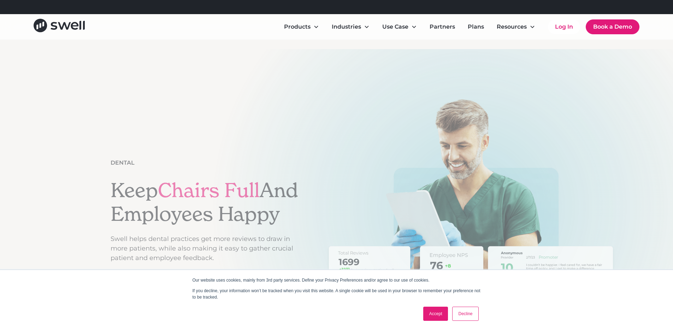 This screenshot has width=673, height=330. What do you see at coordinates (436, 314) in the screenshot?
I see `a: Accept` at bounding box center [436, 314].